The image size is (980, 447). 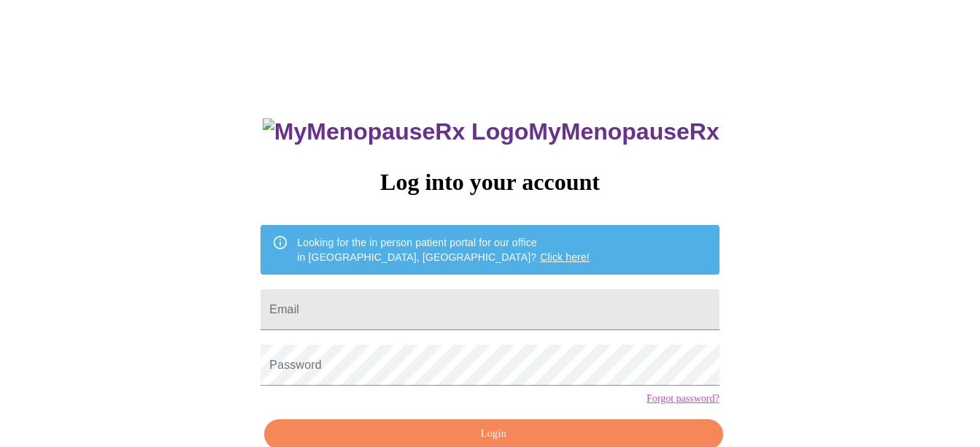 I want to click on h3: MyMenopauseRx, so click(x=491, y=132).